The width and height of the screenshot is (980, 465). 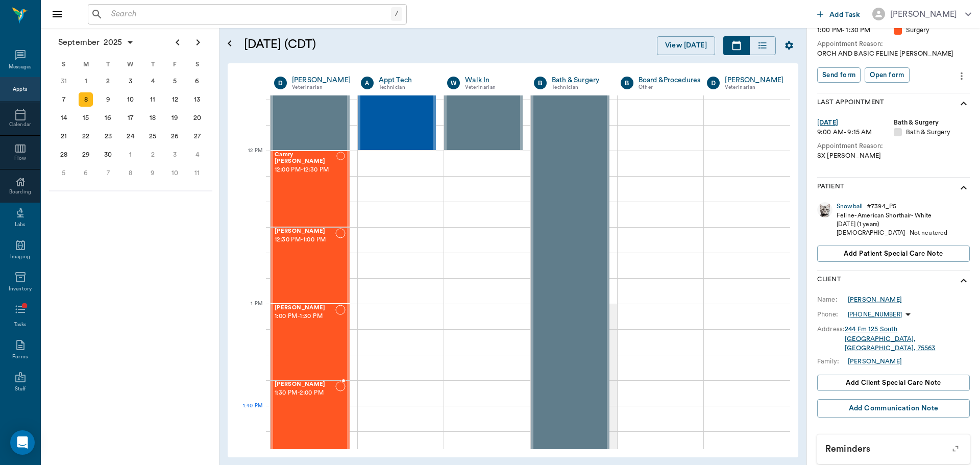 What do you see at coordinates (856, 30) in the screenshot?
I see `div: 1:00 PM - 1:30 PM` at bounding box center [856, 30].